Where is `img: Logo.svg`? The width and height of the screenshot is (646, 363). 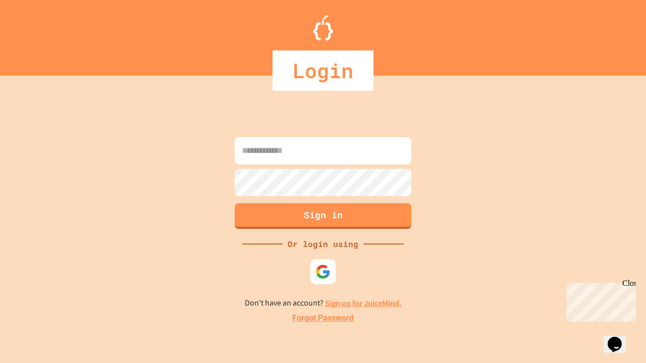
img: Logo.svg is located at coordinates (323, 28).